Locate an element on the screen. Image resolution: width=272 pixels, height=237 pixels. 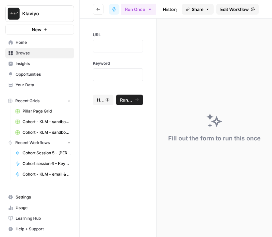
span: Help + Support is located at coordinates (43, 229).